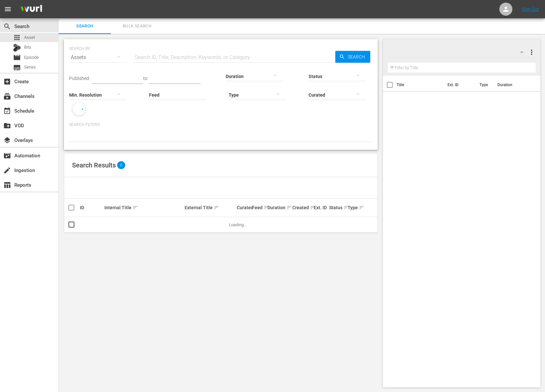 The image size is (545, 392). I want to click on span: to, so click(145, 78).